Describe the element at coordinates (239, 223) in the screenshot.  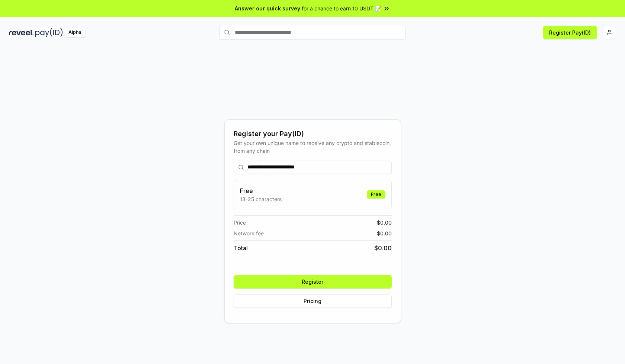
I see `span: Price` at that location.